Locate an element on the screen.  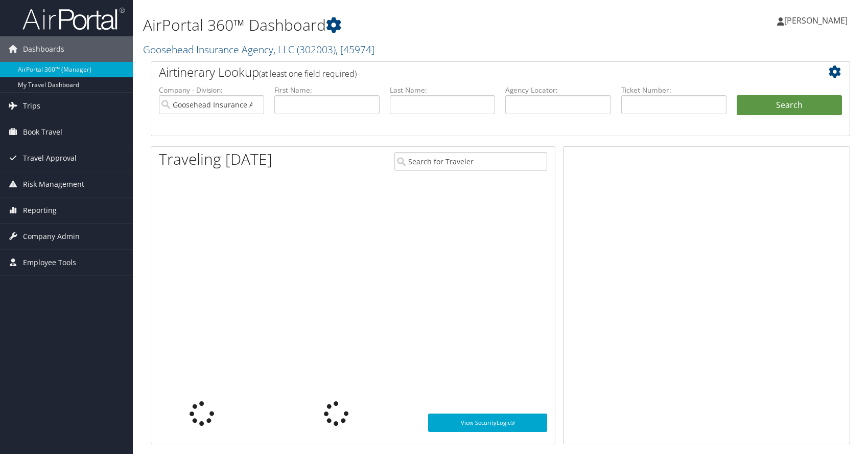
label: Company - Division: is located at coordinates (212, 90).